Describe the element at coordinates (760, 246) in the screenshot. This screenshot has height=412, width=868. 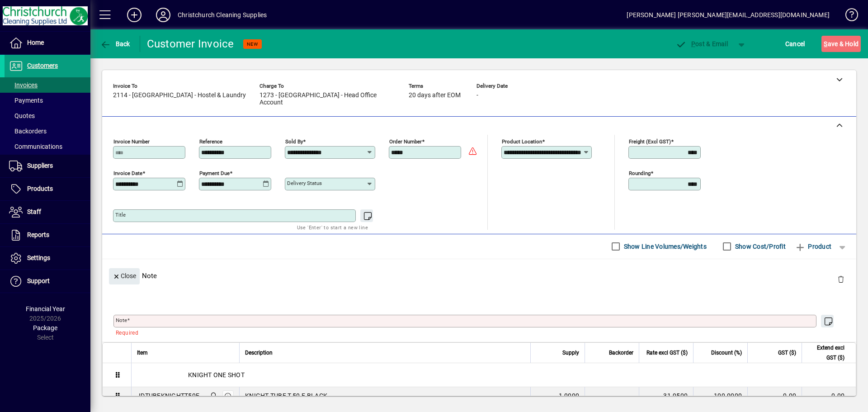
I see `label: Show Cost/Profit` at that location.